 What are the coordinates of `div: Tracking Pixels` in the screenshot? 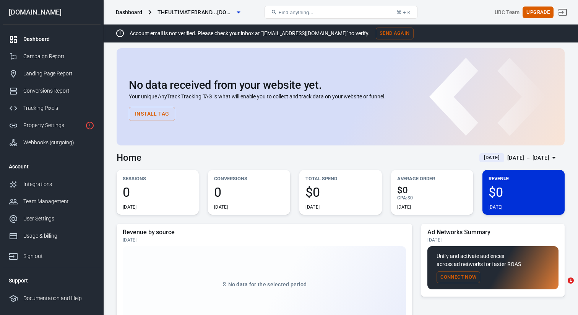 It's located at (59, 108).